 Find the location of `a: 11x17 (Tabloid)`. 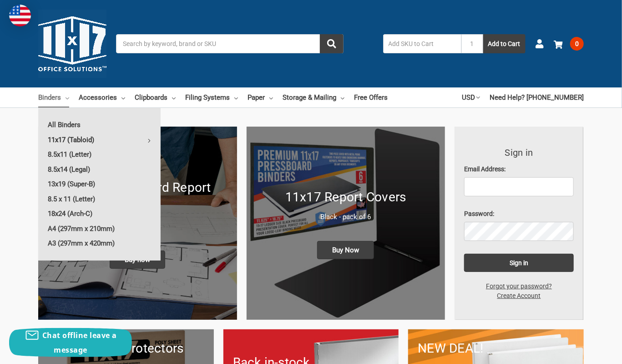

a: 11x17 (Tabloid) is located at coordinates (99, 140).